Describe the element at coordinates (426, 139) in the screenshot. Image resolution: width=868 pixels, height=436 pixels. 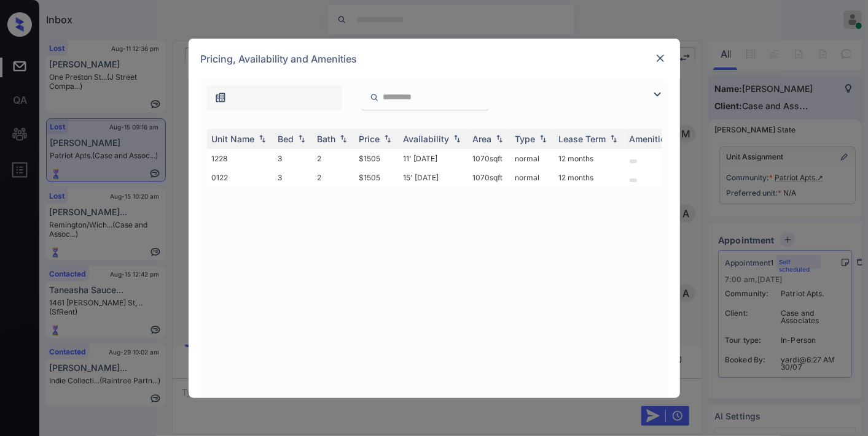
I see `div: Availability` at that location.